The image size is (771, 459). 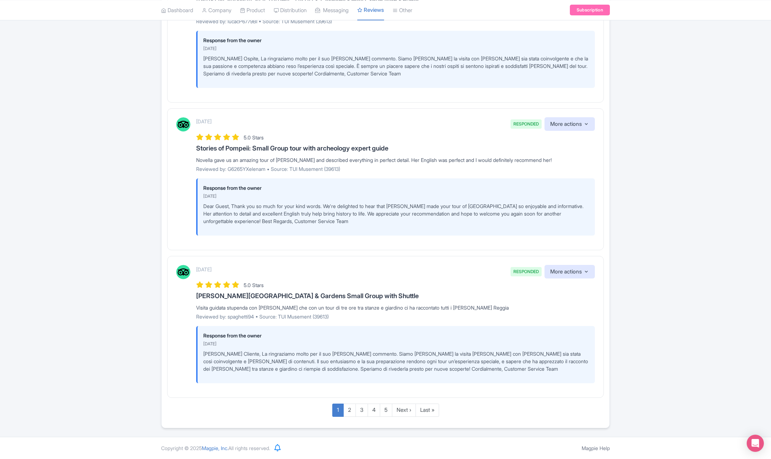 What do you see at coordinates (374, 410) in the screenshot?
I see `a: 4` at bounding box center [374, 410].